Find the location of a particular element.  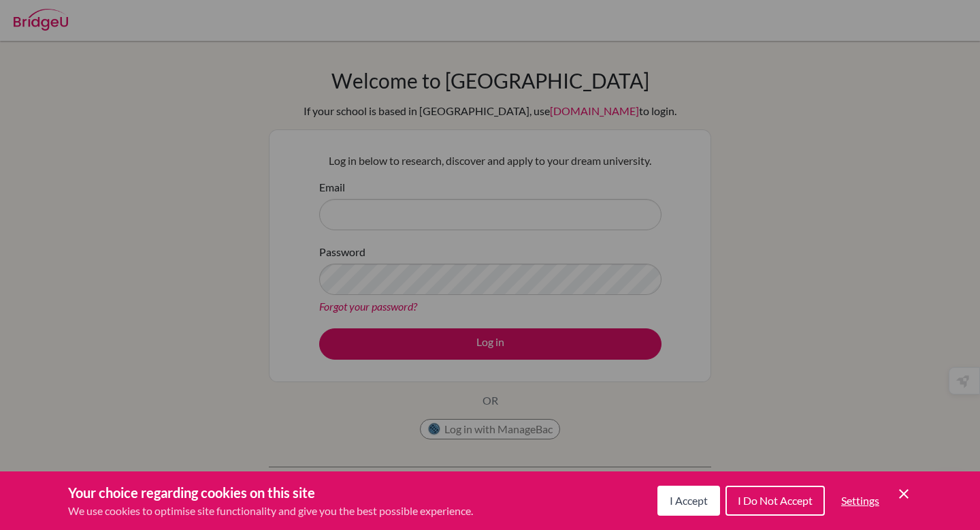

button: Save and close is located at coordinates (904, 494).